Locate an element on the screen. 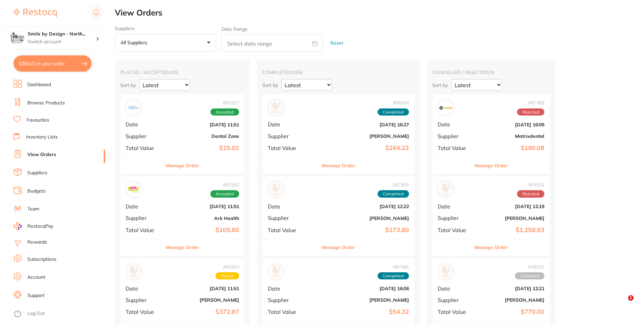  a: Log Out is located at coordinates (36, 313).